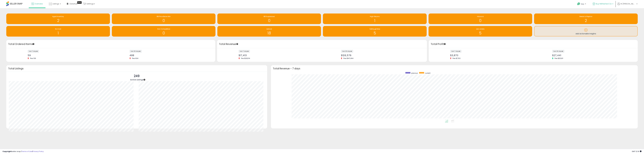 This screenshot has height=154, width=644. Describe the element at coordinates (559, 58) in the screenshot. I see `span: Prev: $25,911` at that location.